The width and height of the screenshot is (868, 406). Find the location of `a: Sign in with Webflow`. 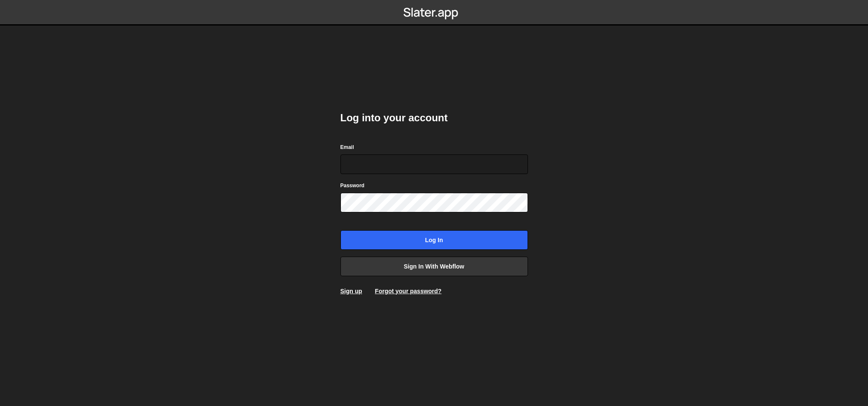

a: Sign in with Webflow is located at coordinates (434, 267).